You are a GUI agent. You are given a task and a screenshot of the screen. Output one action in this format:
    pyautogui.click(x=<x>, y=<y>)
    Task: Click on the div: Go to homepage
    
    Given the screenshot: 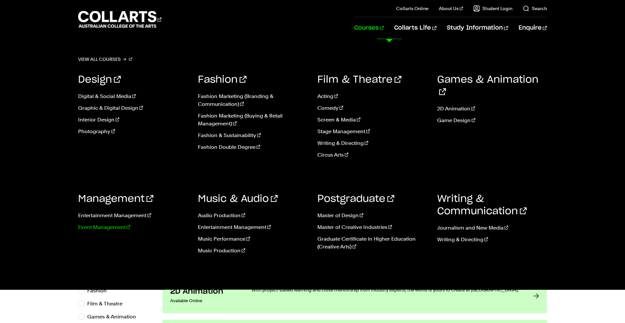 What is the action you would take?
    pyautogui.click(x=120, y=19)
    